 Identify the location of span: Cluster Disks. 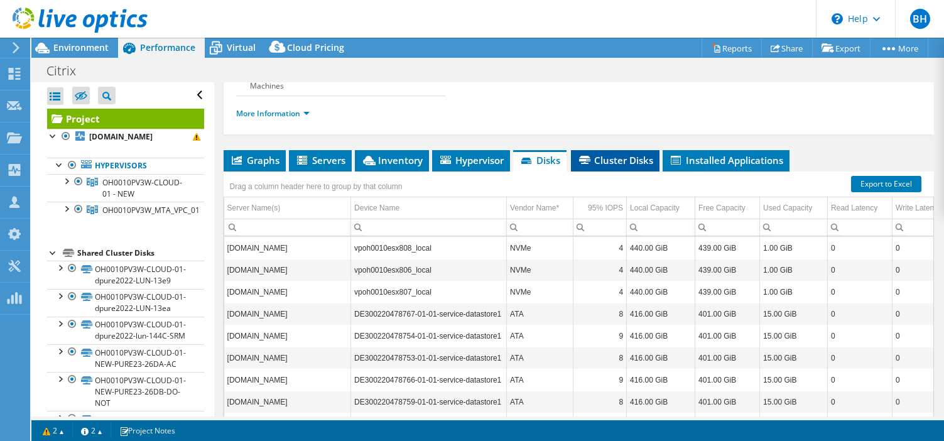
(615, 160).